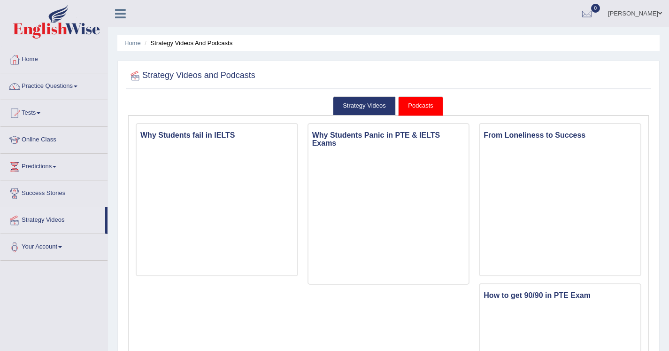 The image size is (669, 351). Describe the element at coordinates (54, 112) in the screenshot. I see `a: Tests` at that location.